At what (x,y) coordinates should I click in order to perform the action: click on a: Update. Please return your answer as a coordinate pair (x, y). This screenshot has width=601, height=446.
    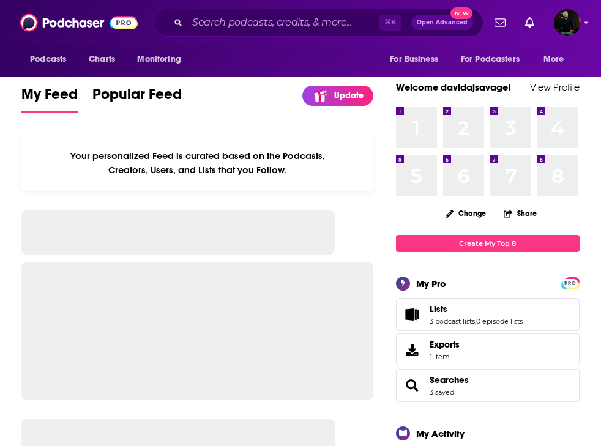
    Looking at the image, I should click on (338, 96).